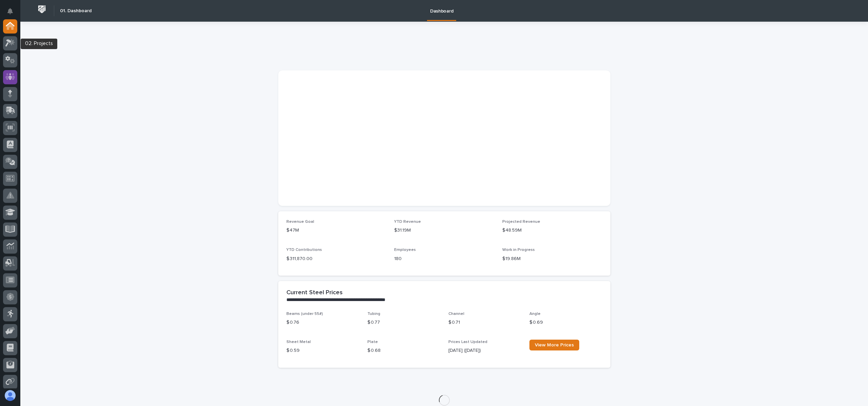 The width and height of the screenshot is (868, 406). I want to click on span: Tubing, so click(374, 315).